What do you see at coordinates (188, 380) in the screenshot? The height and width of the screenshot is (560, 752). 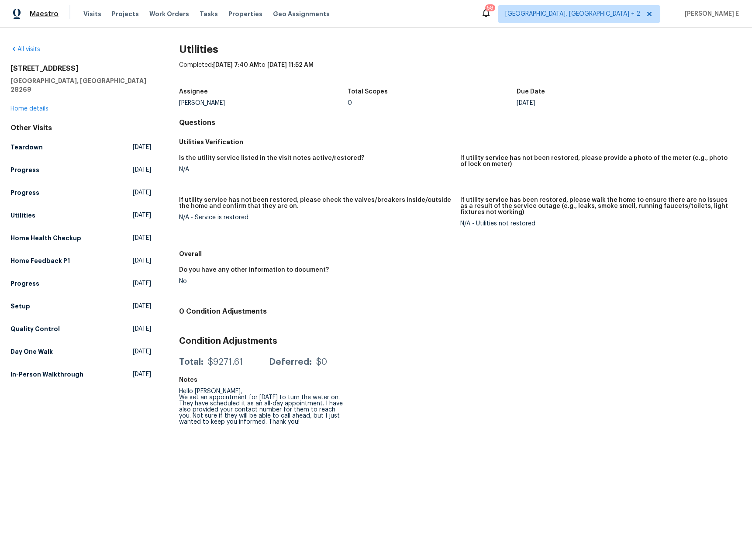 I see `h5: Notes` at bounding box center [188, 380].